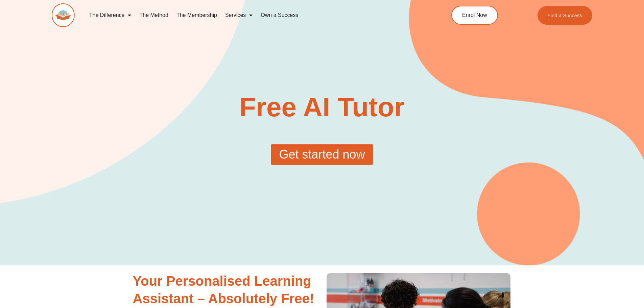 The image size is (644, 308). Describe the element at coordinates (197, 15) in the screenshot. I see `a: The Membership` at that location.